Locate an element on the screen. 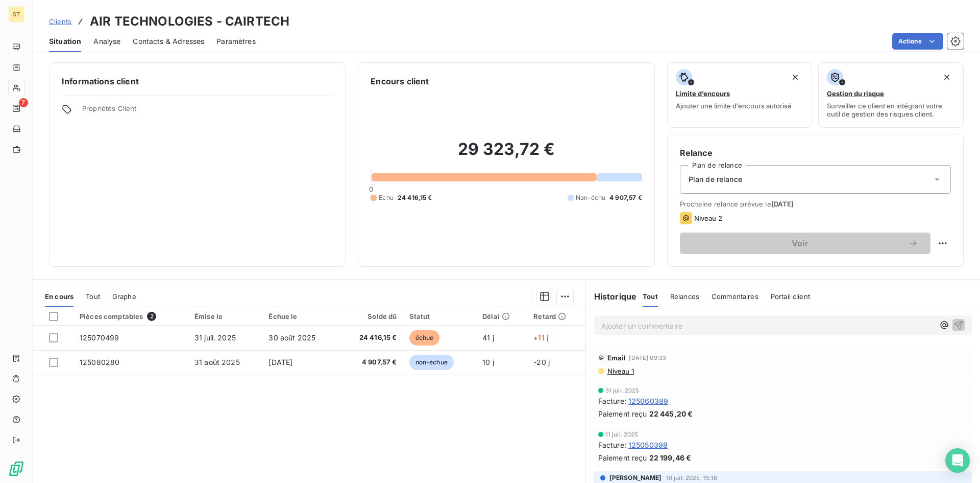 The height and width of the screenshot is (483, 980). div: Pièces comptables is located at coordinates (131, 317).